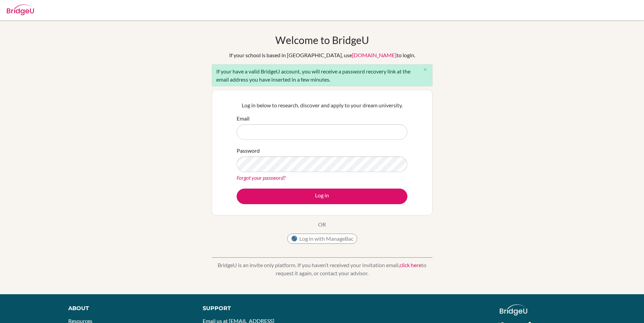  What do you see at coordinates (425, 70) in the screenshot?
I see `button: Close` at bounding box center [425, 70].